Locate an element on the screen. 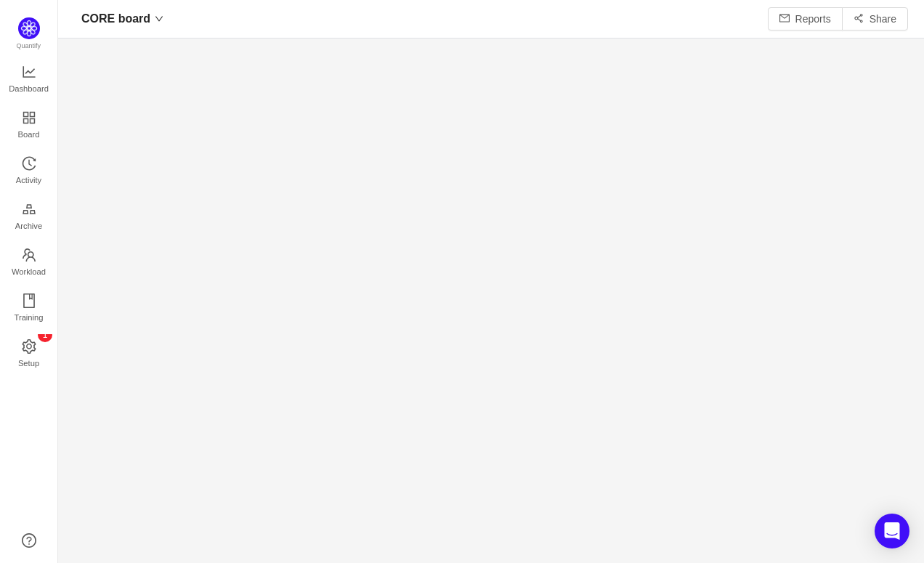 Image resolution: width=924 pixels, height=563 pixels. a: Dashboard is located at coordinates (29, 80).